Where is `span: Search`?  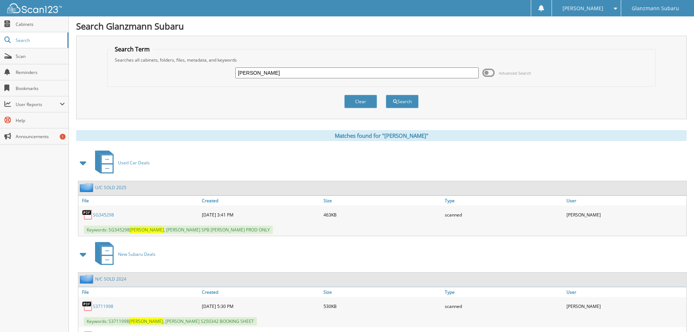
span: Search is located at coordinates (40, 40).